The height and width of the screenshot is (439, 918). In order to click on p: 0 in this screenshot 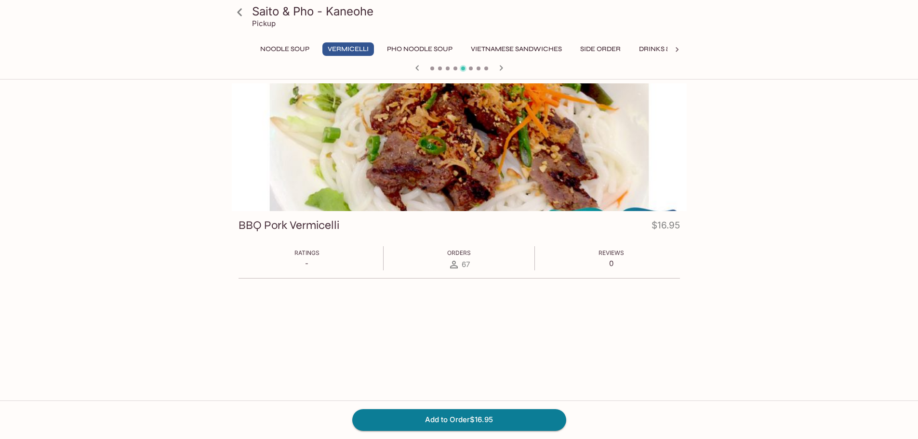, I will do `click(611, 263)`.